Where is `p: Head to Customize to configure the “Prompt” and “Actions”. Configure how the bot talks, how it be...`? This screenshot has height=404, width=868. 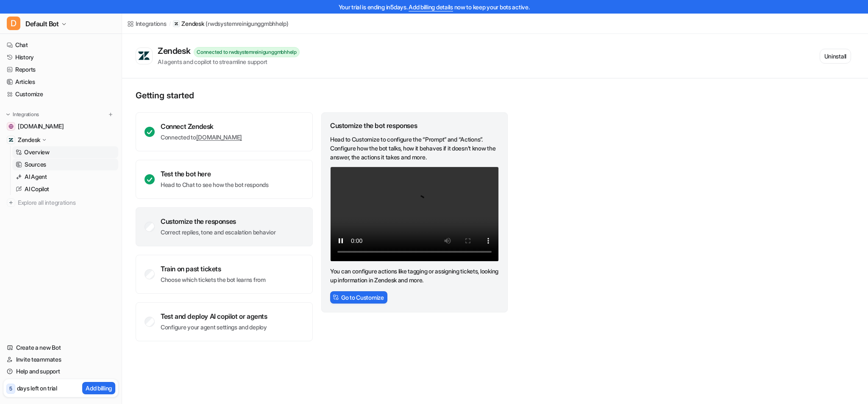 p: Head to Customize to configure the “Prompt” and “Actions”. Configure how the bot talks, how it be... is located at coordinates (415, 148).